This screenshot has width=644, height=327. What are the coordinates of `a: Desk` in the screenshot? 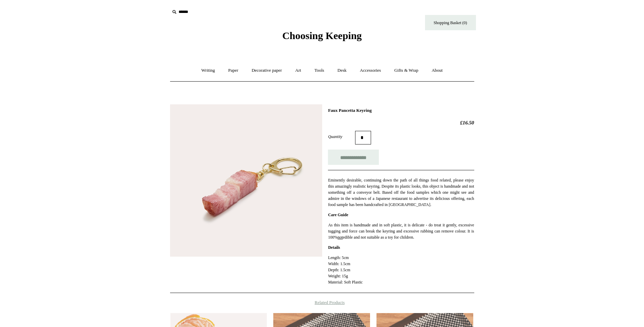 It's located at (342, 70).